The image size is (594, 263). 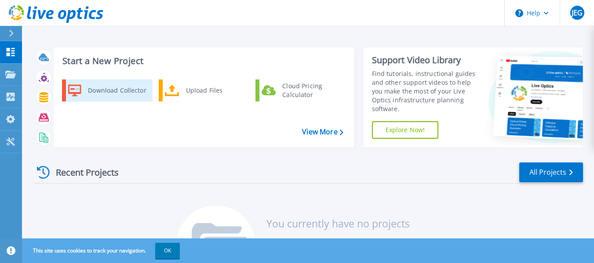 What do you see at coordinates (551, 172) in the screenshot?
I see `a: All Projects` at bounding box center [551, 172].